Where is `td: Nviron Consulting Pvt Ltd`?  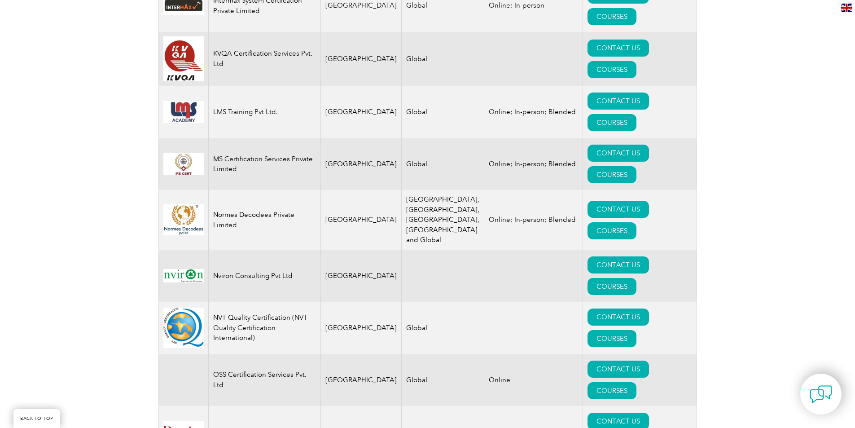 td: Nviron Consulting Pvt Ltd is located at coordinates (264, 276).